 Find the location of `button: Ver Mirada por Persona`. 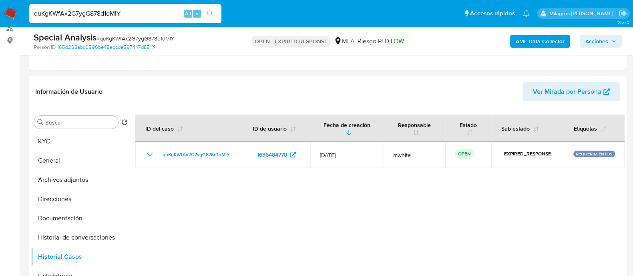

button: Ver Mirada por Persona is located at coordinates (571, 92).